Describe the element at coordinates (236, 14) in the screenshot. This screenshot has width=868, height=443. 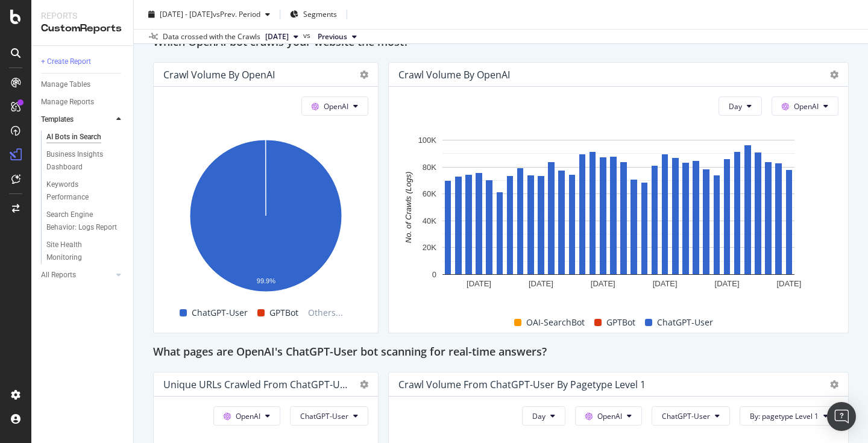
I see `span: vs Prev. Period` at that location.